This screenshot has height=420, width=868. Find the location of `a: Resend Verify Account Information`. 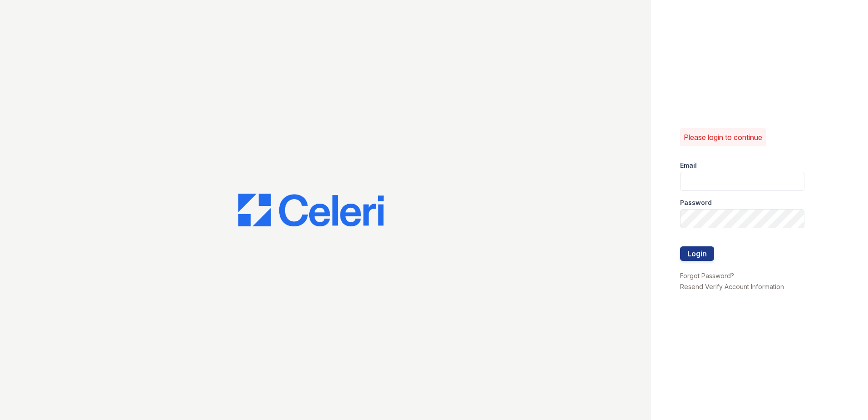

a: Resend Verify Account Information is located at coordinates (732, 287).